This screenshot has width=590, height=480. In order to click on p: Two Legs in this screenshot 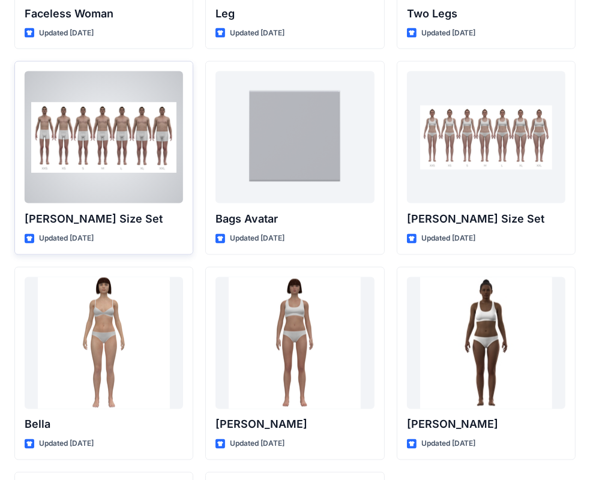, I will do `click(486, 14)`.